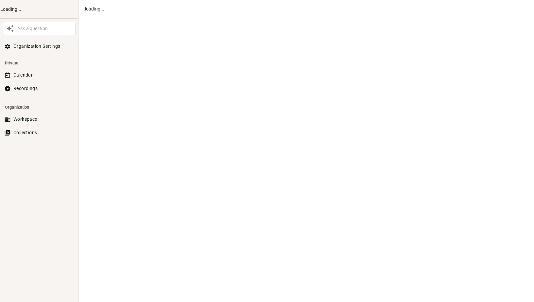 This screenshot has height=302, width=534. I want to click on a: Collections, so click(39, 132).